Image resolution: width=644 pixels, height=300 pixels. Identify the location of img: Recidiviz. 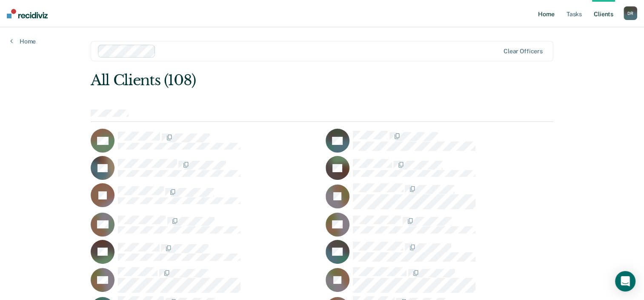
(27, 14).